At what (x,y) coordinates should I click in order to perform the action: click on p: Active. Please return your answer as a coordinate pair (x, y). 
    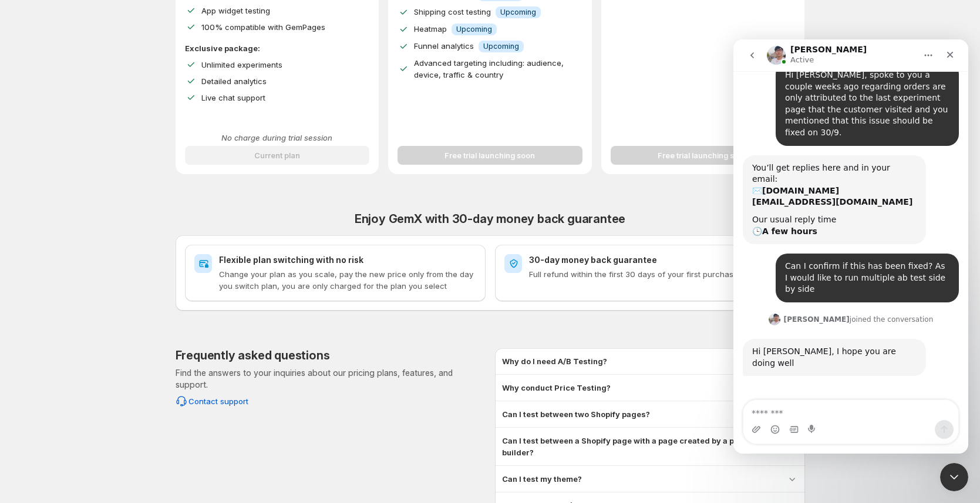
    Looking at the image, I should click on (69, 21).